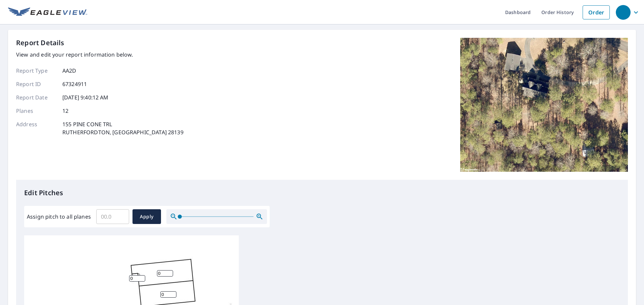  What do you see at coordinates (100, 55) in the screenshot?
I see `p: View and edit your report information below.` at bounding box center [100, 55].